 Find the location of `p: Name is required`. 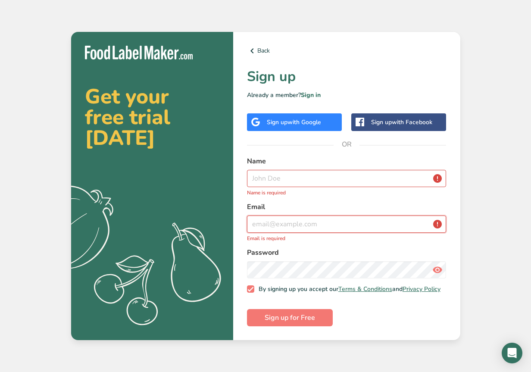

p: Name is required is located at coordinates (347, 193).